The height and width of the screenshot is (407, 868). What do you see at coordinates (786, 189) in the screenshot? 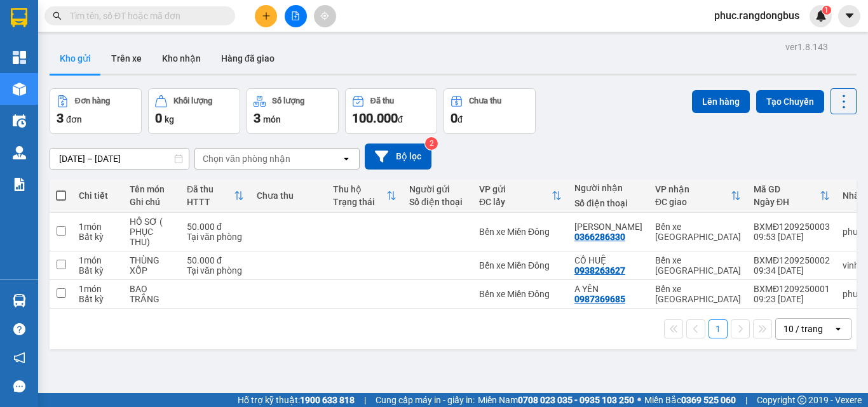
I see `div: Mã GD` at bounding box center [786, 189].